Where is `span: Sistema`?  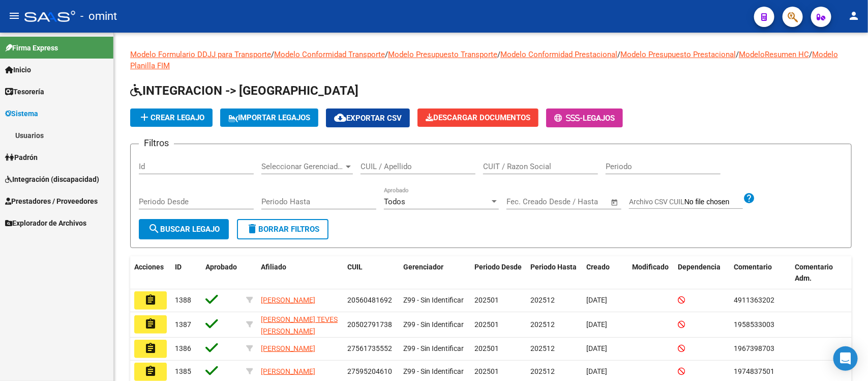 span: Sistema is located at coordinates (21, 113).